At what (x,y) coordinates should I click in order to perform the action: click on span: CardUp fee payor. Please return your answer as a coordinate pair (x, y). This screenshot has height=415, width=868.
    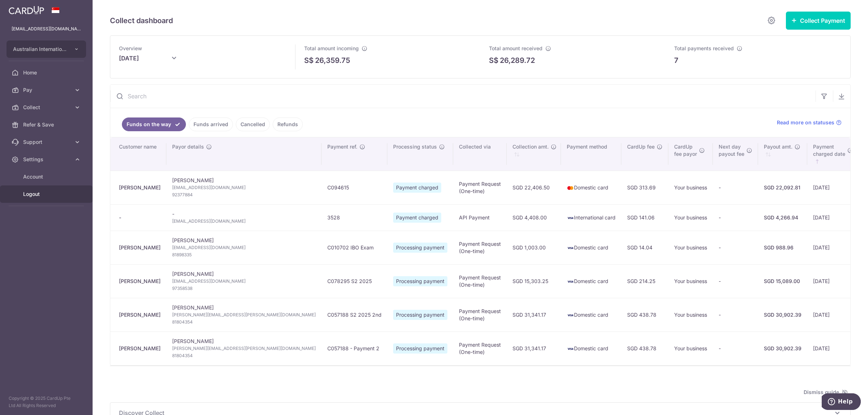
    Looking at the image, I should click on (686, 150).